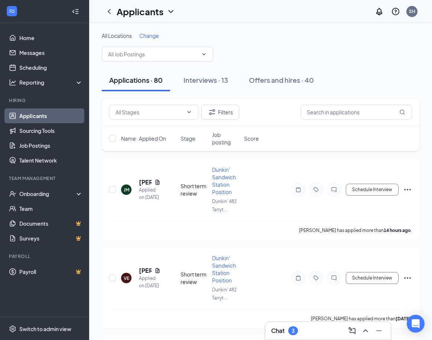 This screenshot has width=432, height=340. What do you see at coordinates (188, 139) in the screenshot?
I see `span: Stage` at bounding box center [188, 139].